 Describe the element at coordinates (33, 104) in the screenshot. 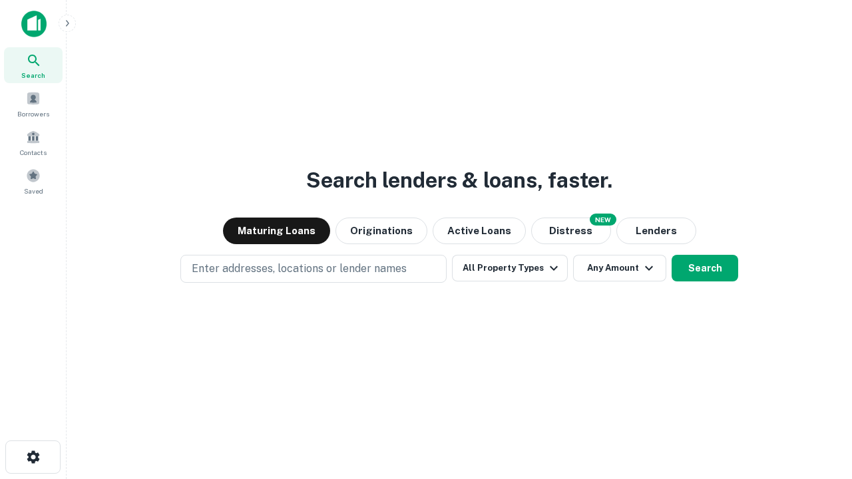

I see `a: Borrowers` at that location.